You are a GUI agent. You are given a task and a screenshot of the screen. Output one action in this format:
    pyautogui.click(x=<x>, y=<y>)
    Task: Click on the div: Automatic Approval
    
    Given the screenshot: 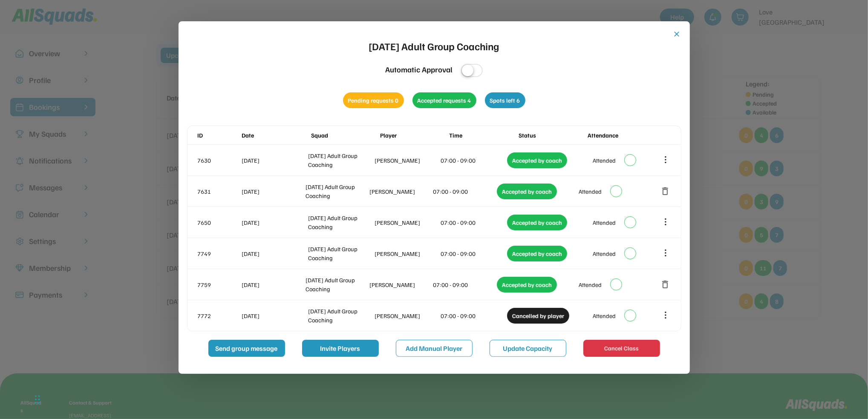 What is the action you would take?
    pyautogui.click(x=419, y=69)
    